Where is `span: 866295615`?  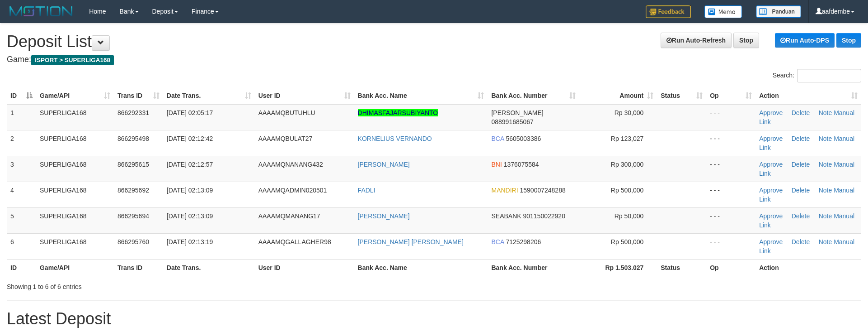 span: 866295615 is located at coordinates (134, 164).